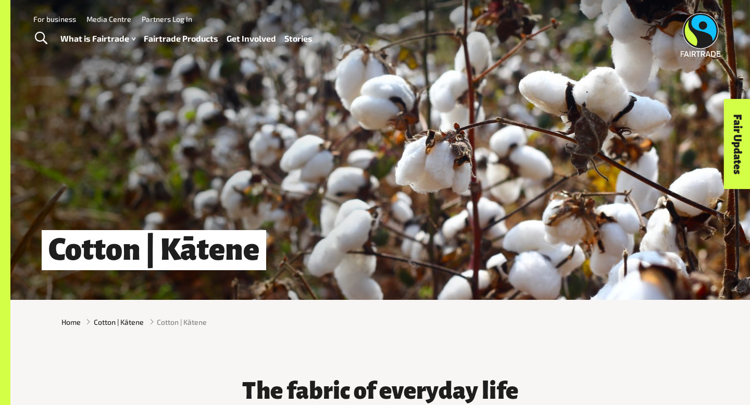  Describe the element at coordinates (299, 39) in the screenshot. I see `a: Stories` at that location.